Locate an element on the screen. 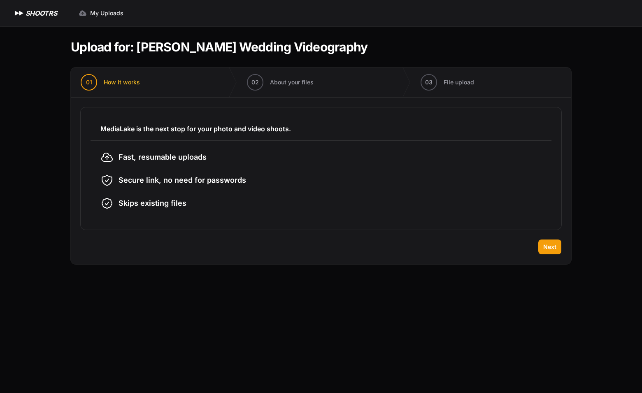  span: How it works is located at coordinates (122, 82).